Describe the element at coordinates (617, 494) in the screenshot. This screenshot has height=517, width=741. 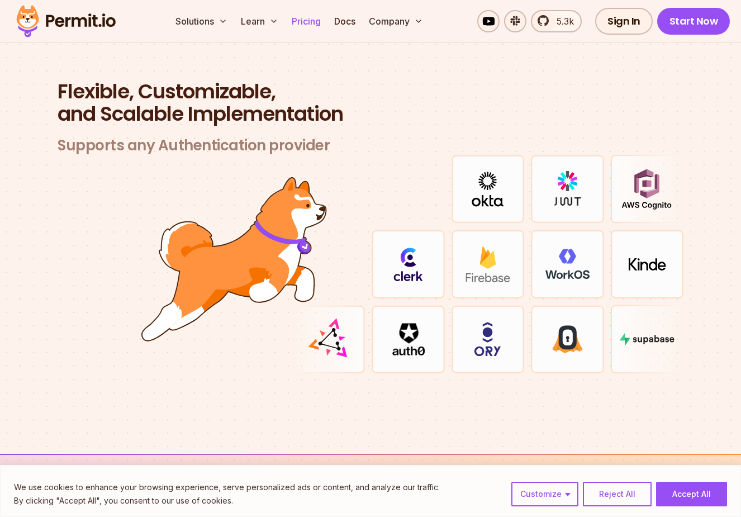
I see `button: Reject All` at that location.